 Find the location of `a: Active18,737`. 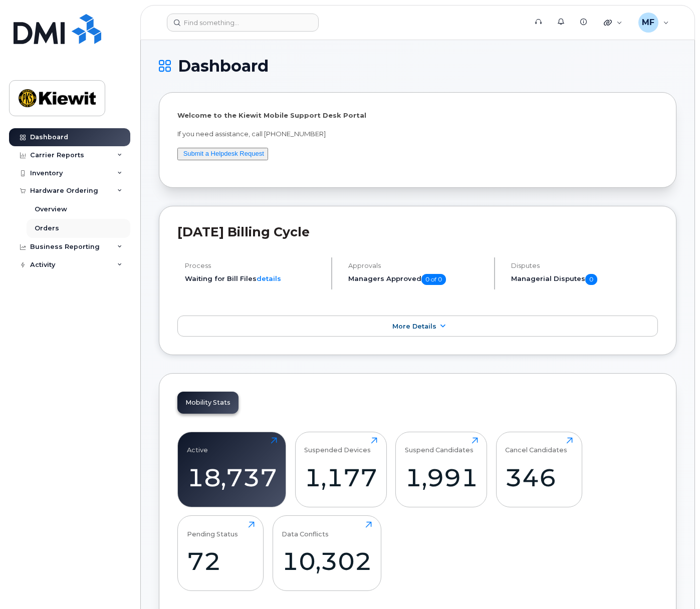

a: Active18,737 is located at coordinates (232, 469).